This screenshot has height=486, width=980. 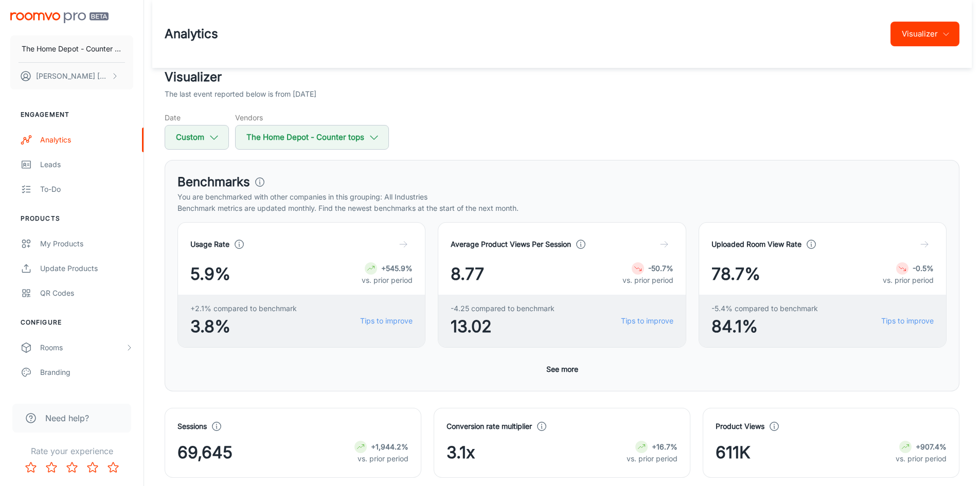 What do you see at coordinates (86, 165) in the screenshot?
I see `div: Leads` at bounding box center [86, 165].